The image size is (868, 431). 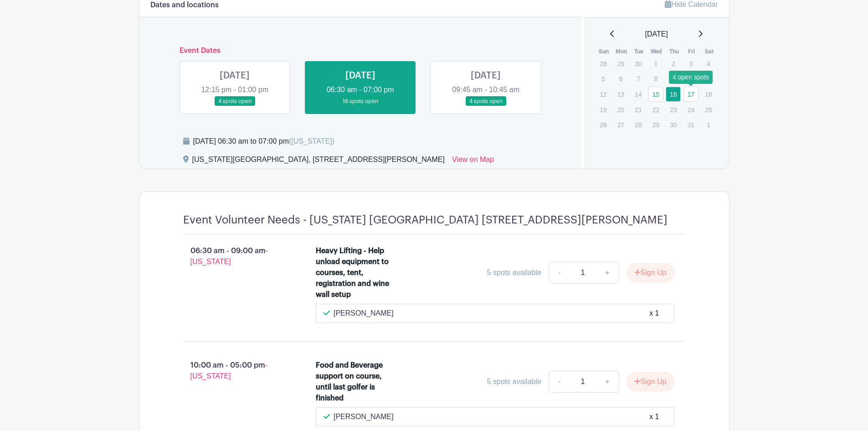 What do you see at coordinates (657, 51) in the screenshot?
I see `th: Wed` at bounding box center [657, 51].